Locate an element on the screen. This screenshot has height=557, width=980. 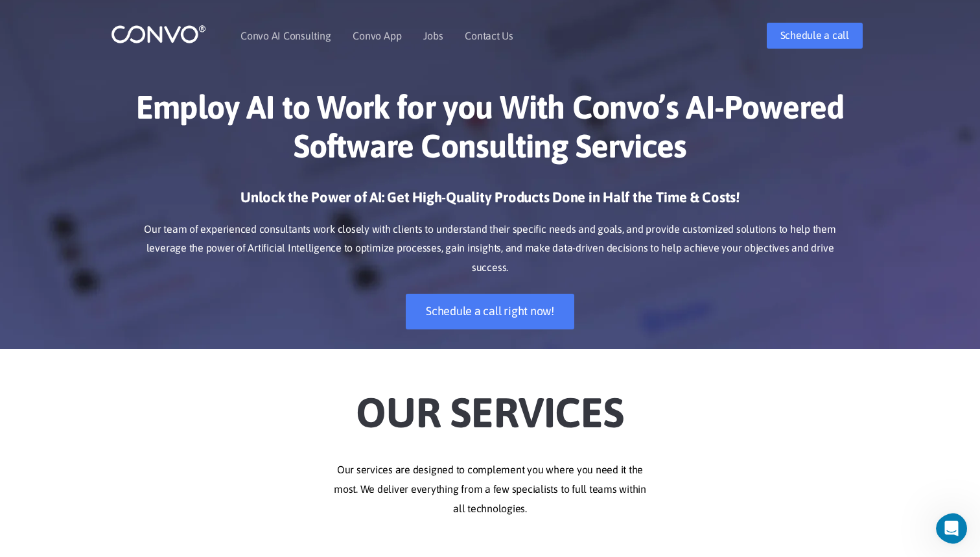
a: Contact Us is located at coordinates (489, 35).